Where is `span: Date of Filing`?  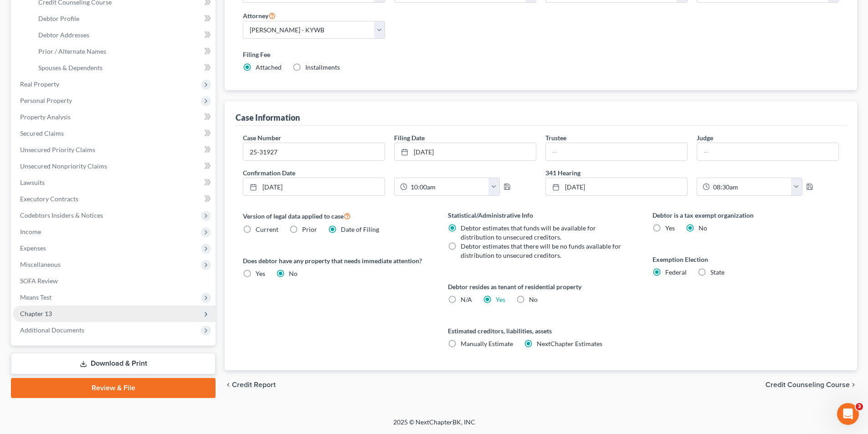
span: Date of Filing is located at coordinates (360, 229).